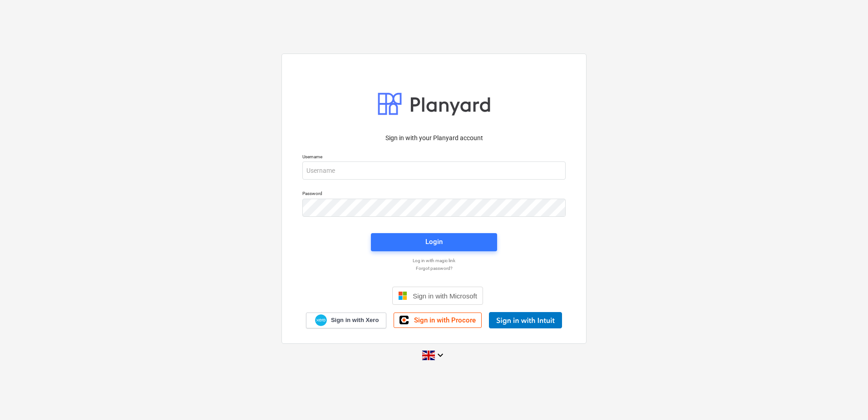 The width and height of the screenshot is (868, 420). What do you see at coordinates (403, 296) in the screenshot?
I see `img: Microsoft logo` at bounding box center [403, 296].